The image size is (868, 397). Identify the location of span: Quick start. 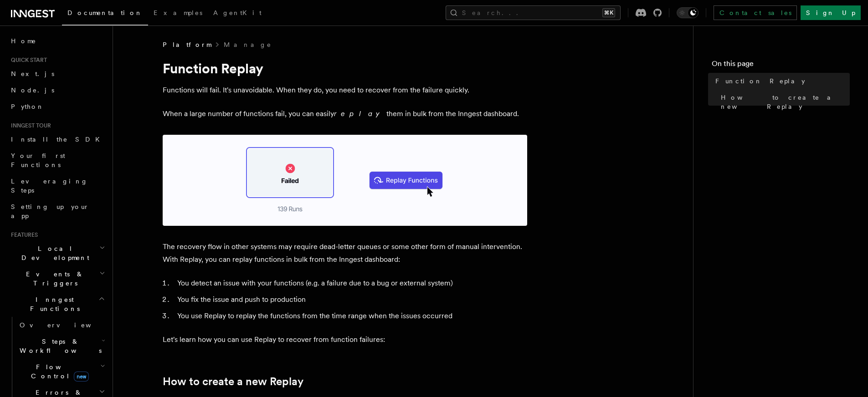
(27, 60).